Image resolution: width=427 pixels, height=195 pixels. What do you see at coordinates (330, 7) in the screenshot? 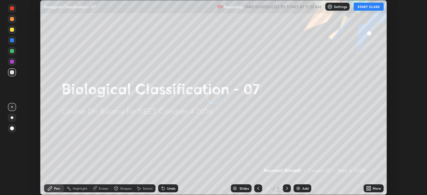
I see `img: class-settings-icons` at bounding box center [330, 7].